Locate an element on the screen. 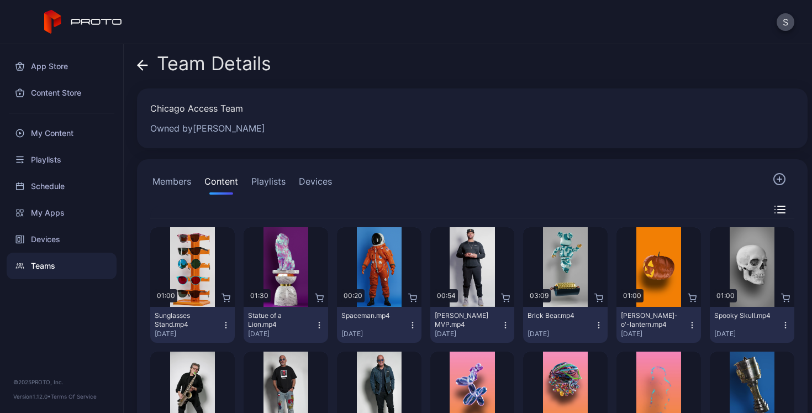  a: Content Store is located at coordinates (61, 93).